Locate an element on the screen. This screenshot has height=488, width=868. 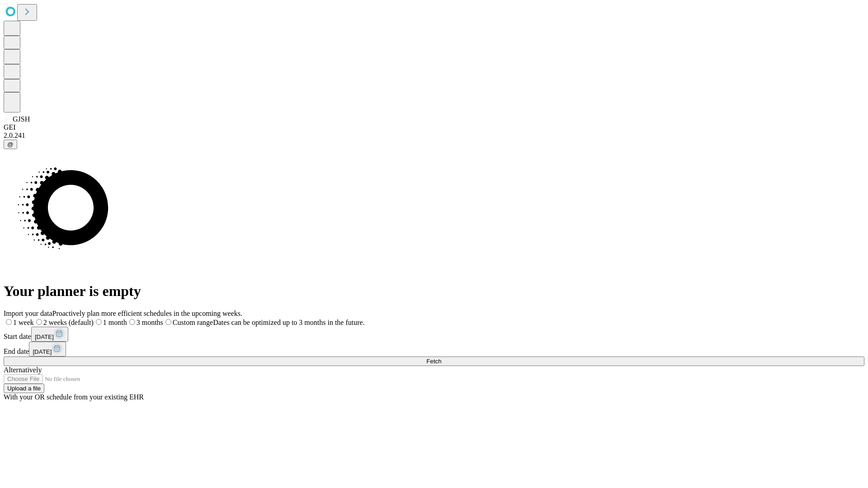
input: 1 month is located at coordinates (99, 322).